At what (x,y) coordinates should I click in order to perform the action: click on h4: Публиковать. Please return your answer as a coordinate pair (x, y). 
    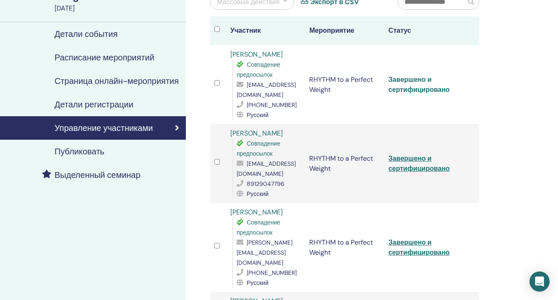
    Looking at the image, I should click on (79, 151).